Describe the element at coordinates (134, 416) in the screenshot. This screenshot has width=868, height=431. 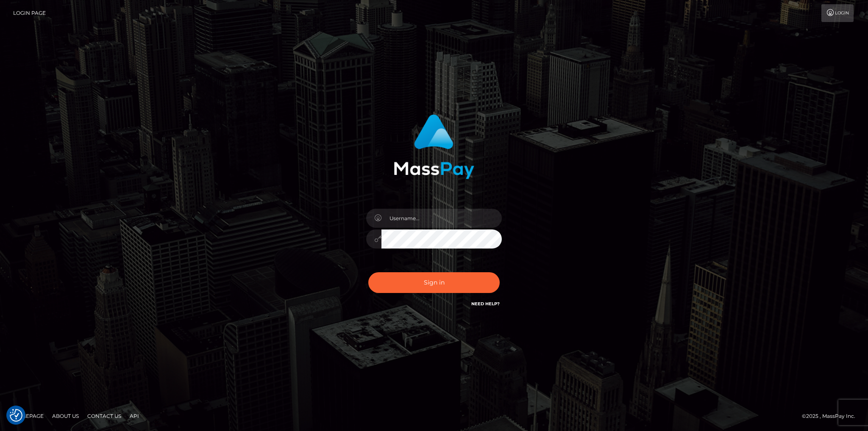
I see `a: API` at that location.